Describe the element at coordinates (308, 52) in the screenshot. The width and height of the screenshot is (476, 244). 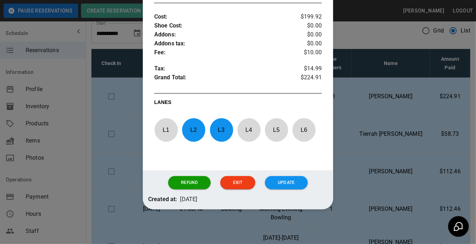
I see `p: $10.00` at that location.